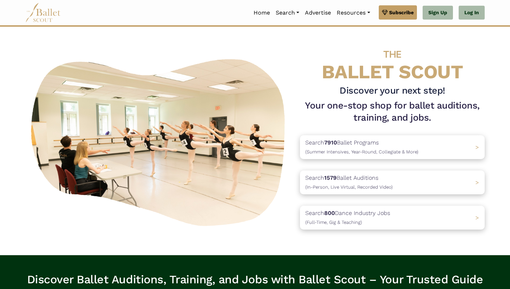 The height and width of the screenshot is (289, 510). I want to click on p: Search Dance Industry Jobs, so click(348, 218).